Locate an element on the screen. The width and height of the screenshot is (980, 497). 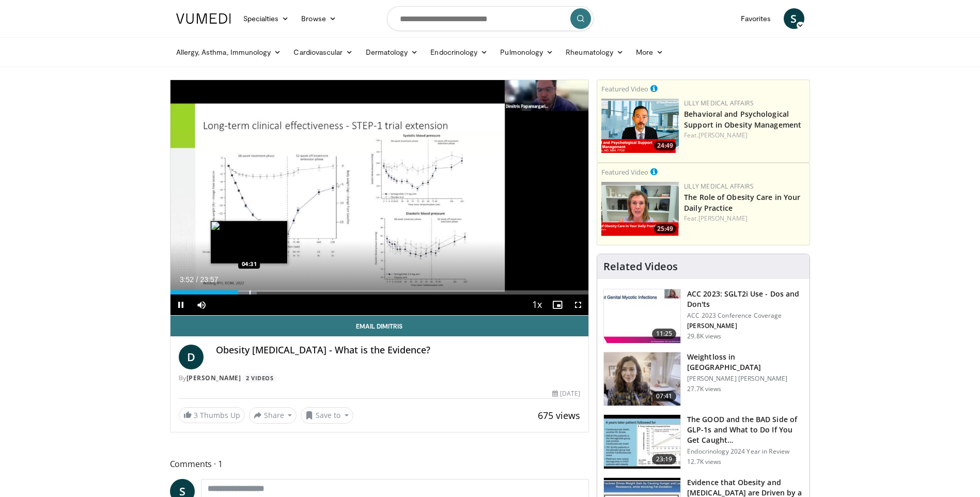
img: 756cb5e3-da60-49d4-af2c-51c334342588.150x105_q85_crop-smart_upscale.jpg is located at coordinates (642, 442).